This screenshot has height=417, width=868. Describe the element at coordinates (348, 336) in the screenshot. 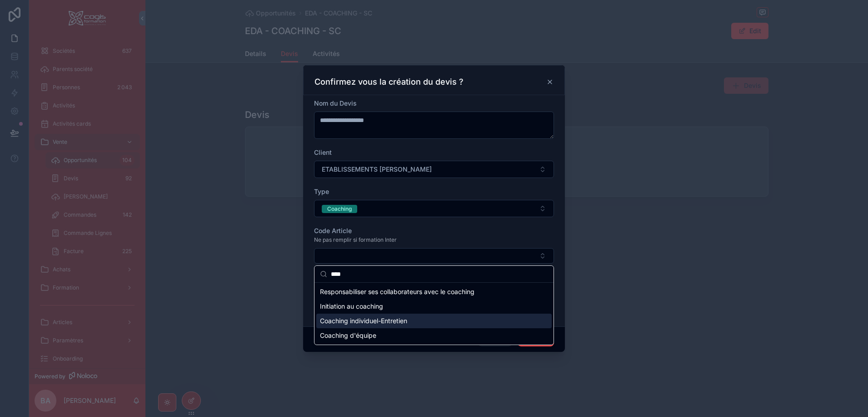

I see `span: Coaching d'équipe` at that location.